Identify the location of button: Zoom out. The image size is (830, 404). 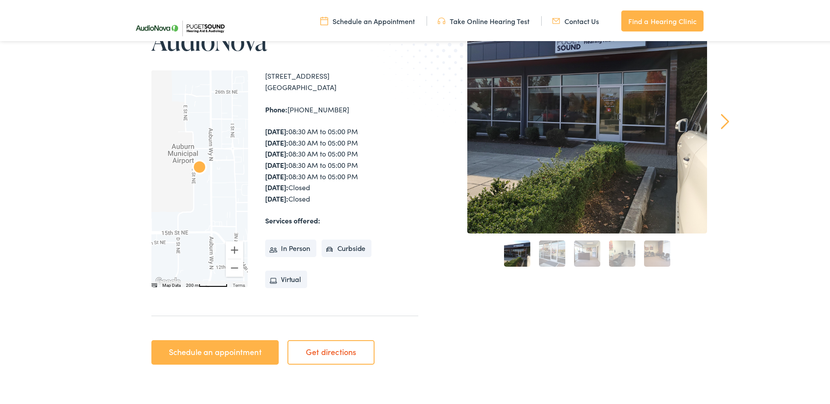
(235, 267).